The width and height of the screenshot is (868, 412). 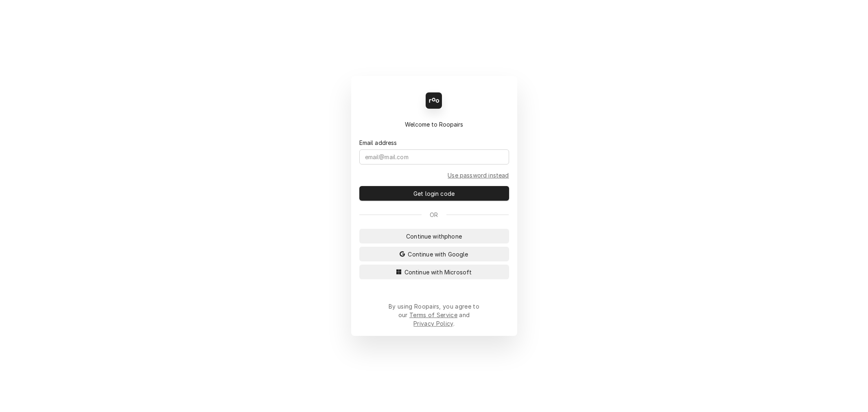 What do you see at coordinates (434, 236) in the screenshot?
I see `button: Continue withphone` at bounding box center [434, 236].